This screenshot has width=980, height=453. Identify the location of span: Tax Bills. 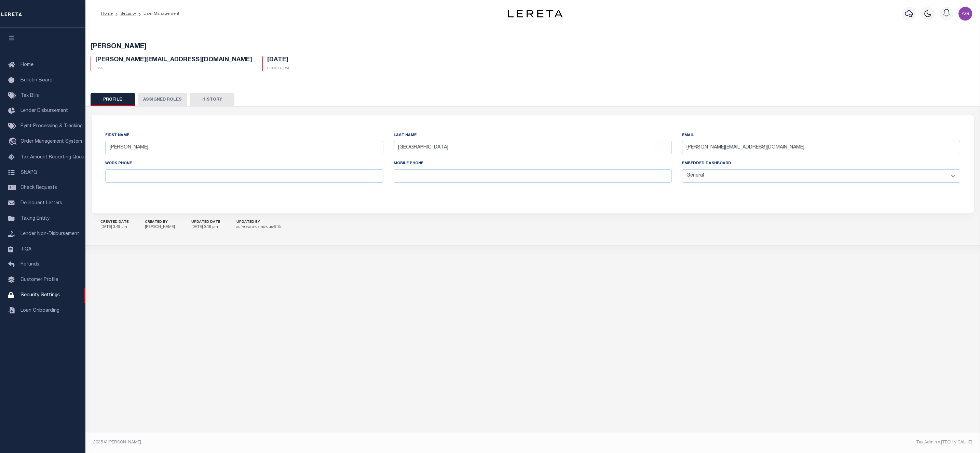
(29, 96).